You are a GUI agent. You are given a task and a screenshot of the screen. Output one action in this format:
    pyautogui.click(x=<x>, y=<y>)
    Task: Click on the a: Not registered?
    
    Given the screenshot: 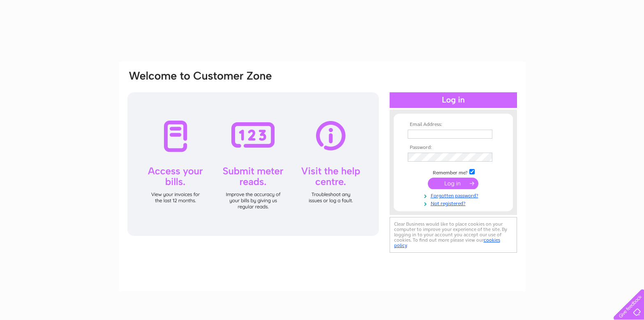 What is the action you would take?
    pyautogui.click(x=454, y=203)
    